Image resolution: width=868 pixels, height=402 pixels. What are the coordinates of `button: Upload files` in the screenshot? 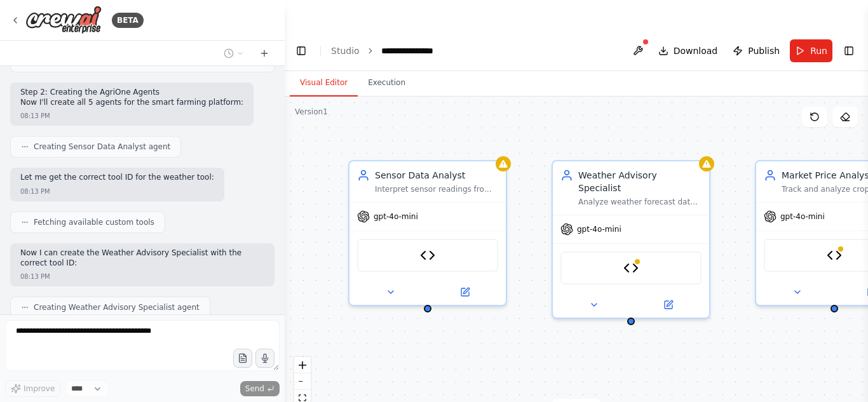 It's located at (242, 358).